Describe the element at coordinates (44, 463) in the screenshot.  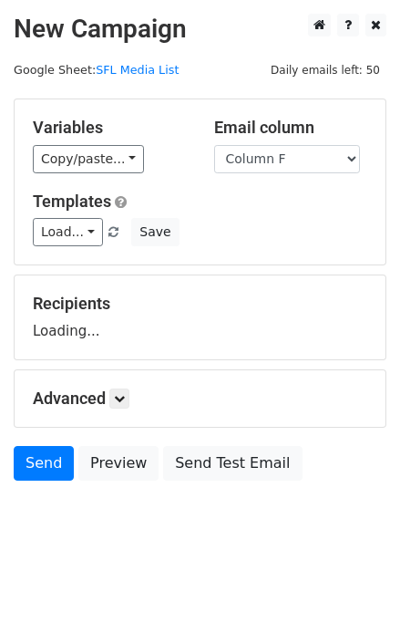
I see `a: Send` at that location.